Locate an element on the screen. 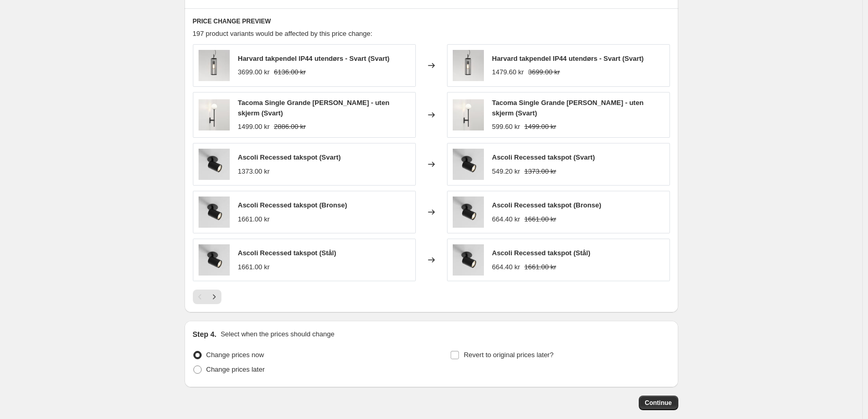  span: Change prices later is located at coordinates (236, 369).